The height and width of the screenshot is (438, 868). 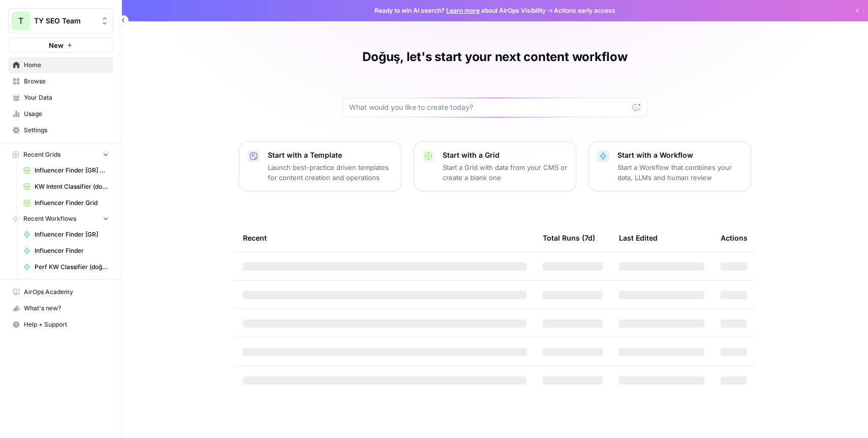 What do you see at coordinates (72, 203) in the screenshot?
I see `span: Influencer Finder Grid` at bounding box center [72, 203].